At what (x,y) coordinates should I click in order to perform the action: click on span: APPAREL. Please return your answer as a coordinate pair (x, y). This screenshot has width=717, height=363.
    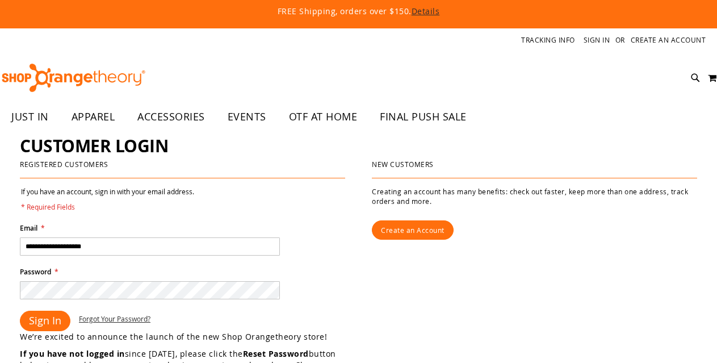
    Looking at the image, I should click on (93, 116).